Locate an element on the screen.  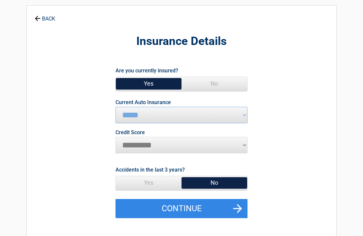
button: Continue is located at coordinates (182, 208).